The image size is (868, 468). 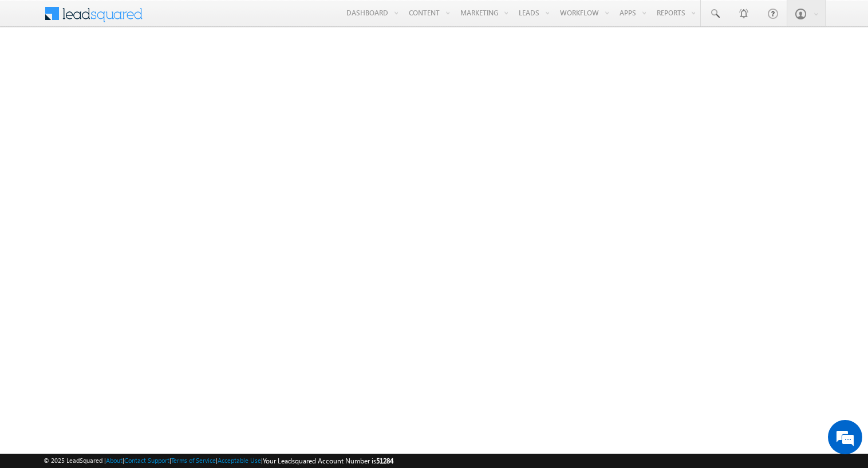 What do you see at coordinates (114, 460) in the screenshot?
I see `a: About` at bounding box center [114, 460].